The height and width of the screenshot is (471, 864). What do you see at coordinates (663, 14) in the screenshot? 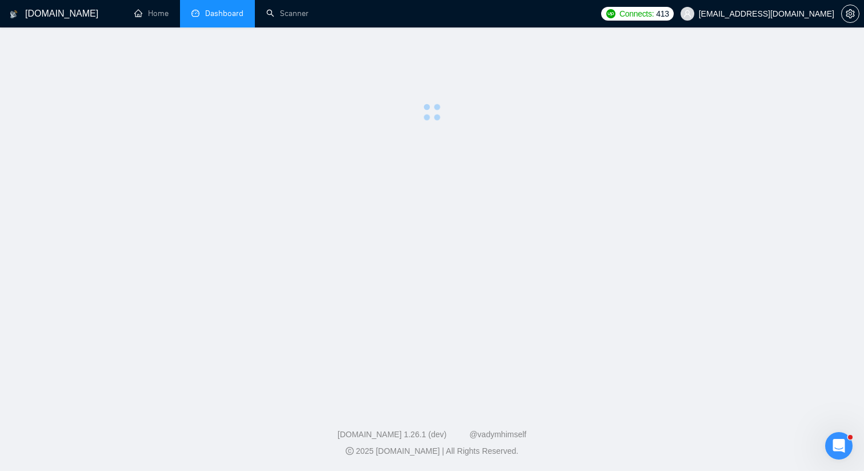
I see `span: 413` at bounding box center [663, 14].